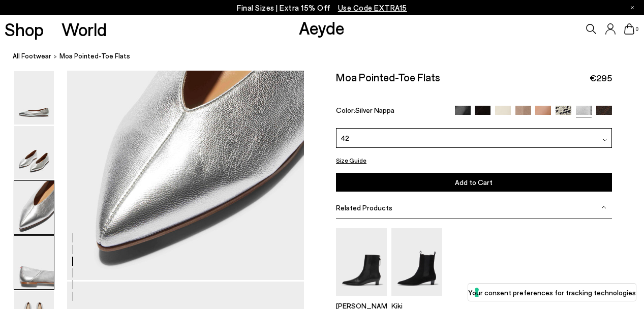 The image size is (644, 309). I want to click on img: Moa Pointed-Toe Flats - Image 3, so click(34, 207).